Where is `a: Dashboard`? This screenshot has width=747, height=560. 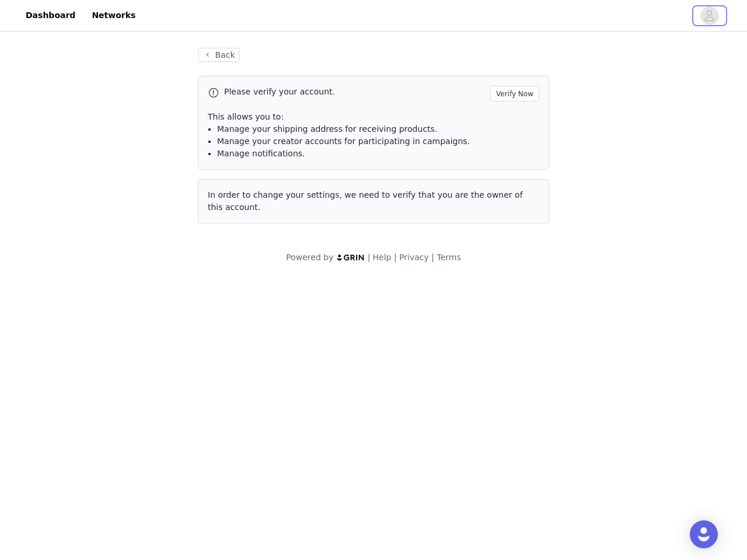
a: Dashboard is located at coordinates (50, 15).